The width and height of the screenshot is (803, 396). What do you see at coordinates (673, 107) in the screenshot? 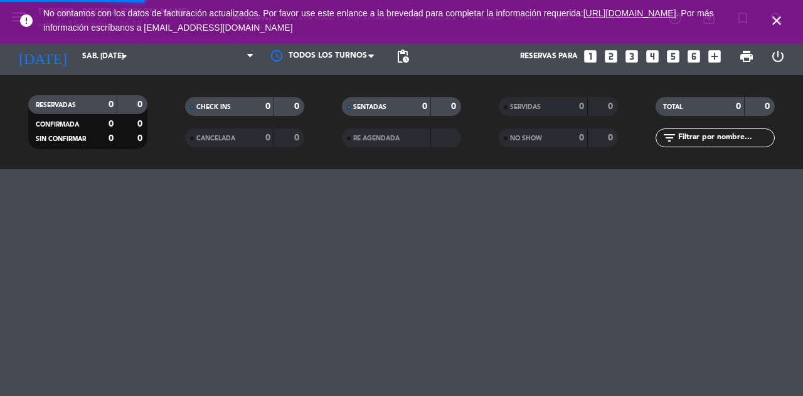
I see `span: TOTAL` at bounding box center [673, 107].